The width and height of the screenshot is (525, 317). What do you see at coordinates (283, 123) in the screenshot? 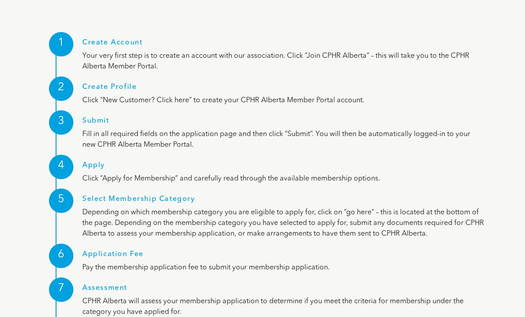
I see `h1: Submit` at bounding box center [283, 123].